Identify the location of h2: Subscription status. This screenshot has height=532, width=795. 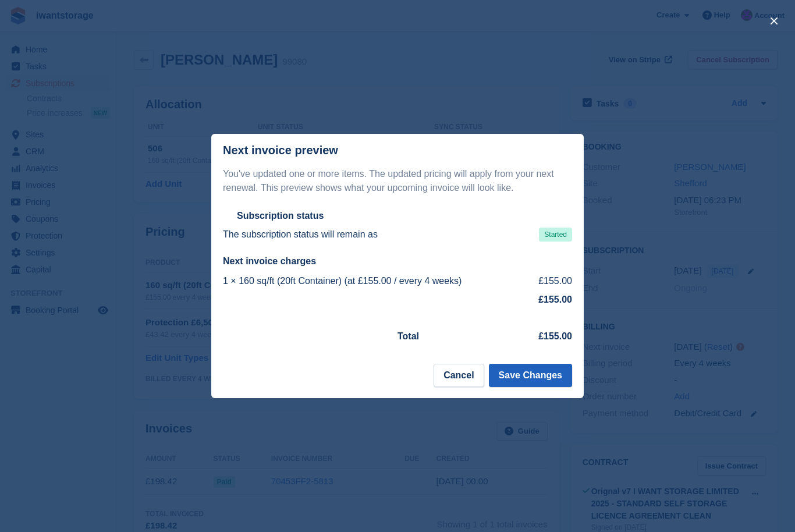
(280, 216).